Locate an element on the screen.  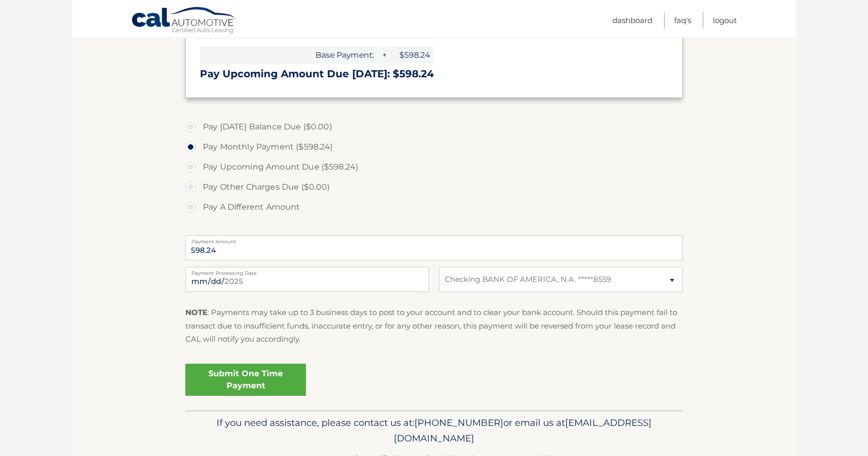
span: $598.24 is located at coordinates (411, 55).